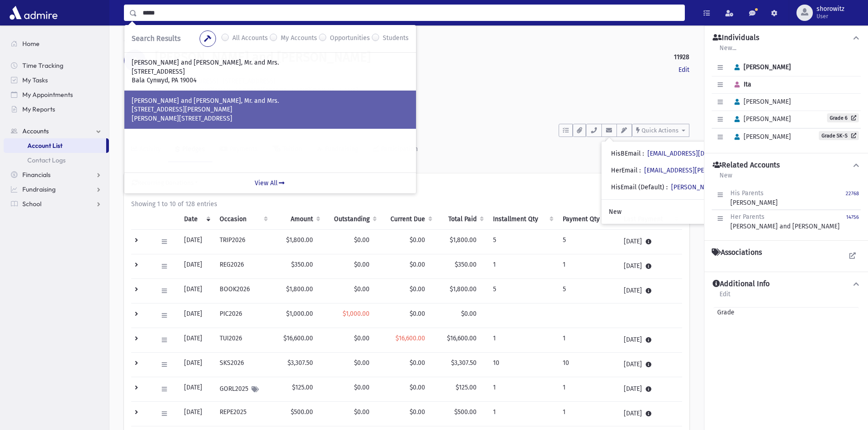 Image resolution: width=868 pixels, height=430 pixels. What do you see at coordinates (43, 66) in the screenshot?
I see `span: Time Tracking` at bounding box center [43, 66].